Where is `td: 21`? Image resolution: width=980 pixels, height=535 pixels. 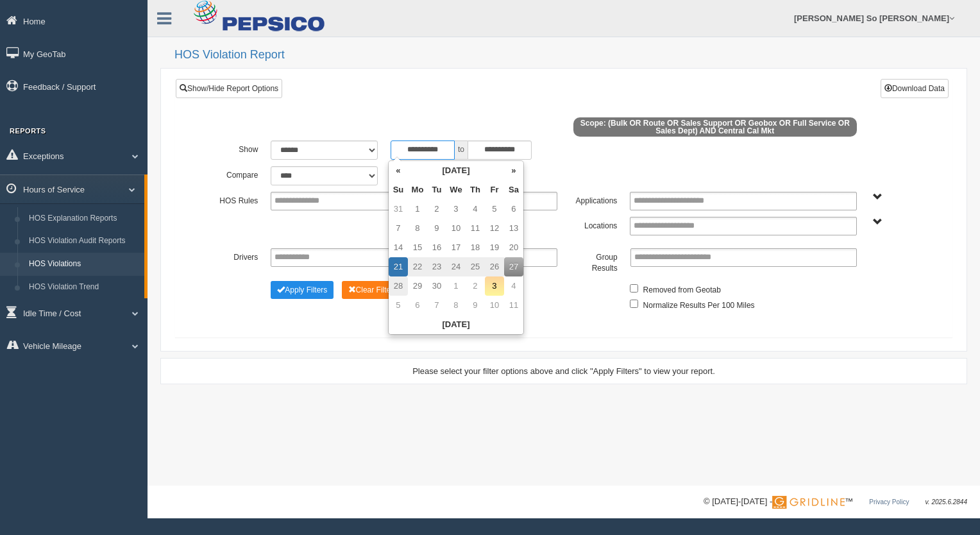
td: 21 is located at coordinates (398, 267).